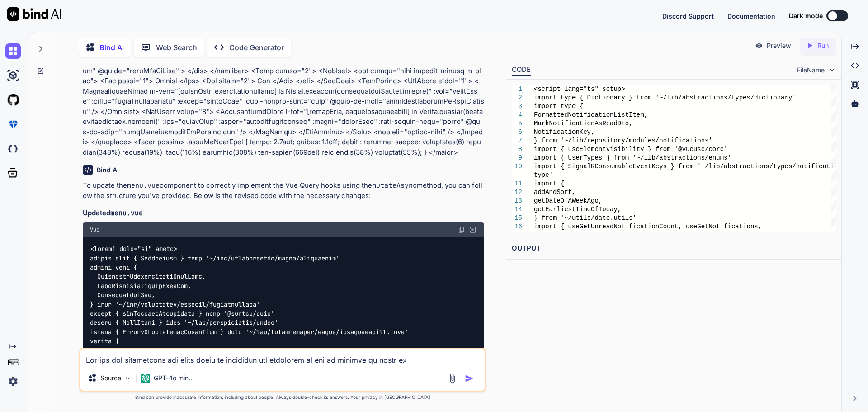  What do you see at coordinates (806, 16) in the screenshot?
I see `span: Dark mode` at bounding box center [806, 16].